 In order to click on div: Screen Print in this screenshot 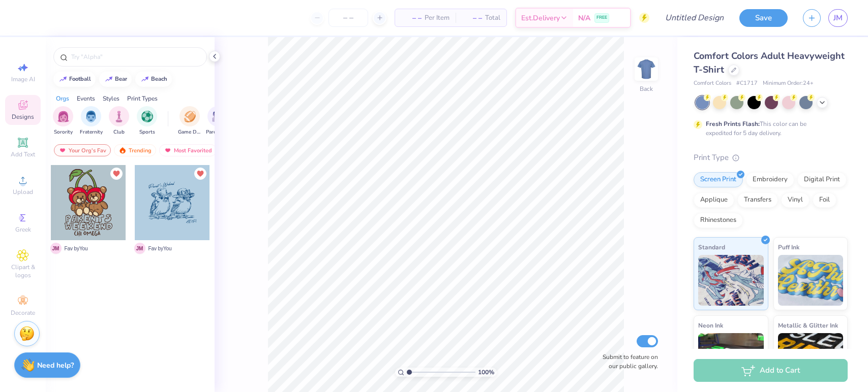, I will do `click(718, 180)`.